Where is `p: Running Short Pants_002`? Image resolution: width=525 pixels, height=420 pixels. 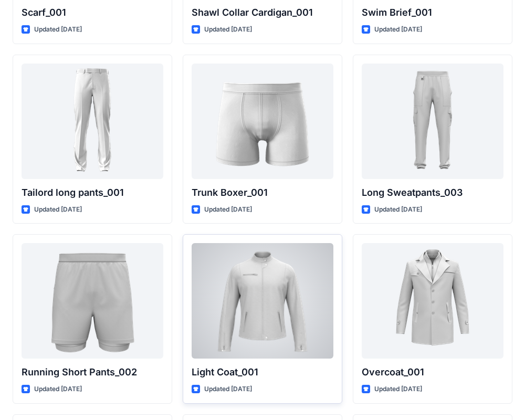 p: Running Short Pants_002 is located at coordinates (92, 372).